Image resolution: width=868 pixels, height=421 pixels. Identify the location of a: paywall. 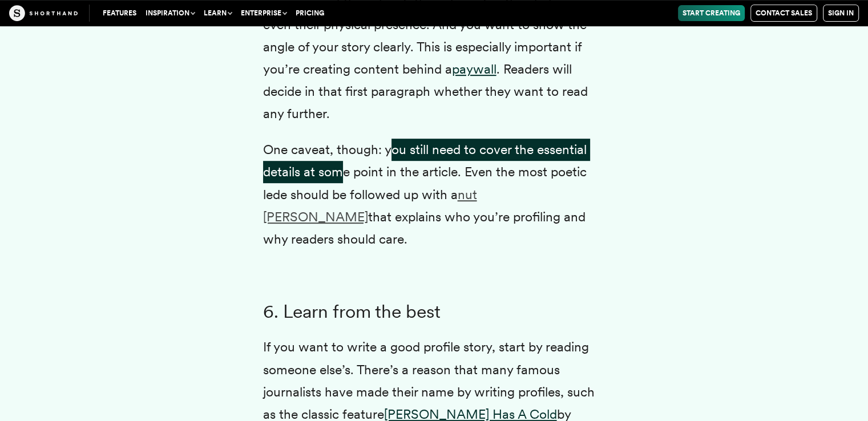
(474, 69).